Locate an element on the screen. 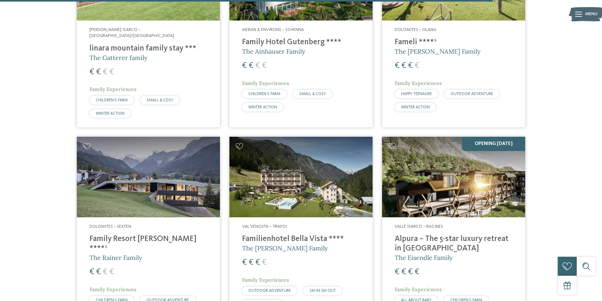 Image resolution: width=602 pixels, height=301 pixels. span: Val Venosta – Trafoi is located at coordinates (265, 227).